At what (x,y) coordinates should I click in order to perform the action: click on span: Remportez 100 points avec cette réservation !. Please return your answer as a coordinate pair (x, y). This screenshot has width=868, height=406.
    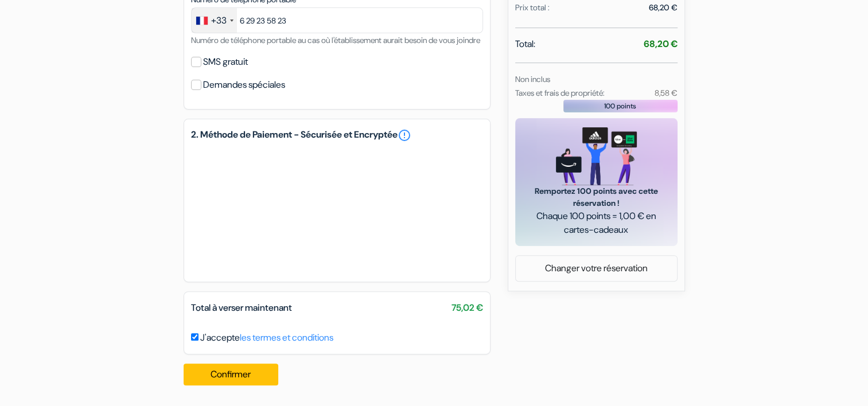
    Looking at the image, I should click on (596, 197).